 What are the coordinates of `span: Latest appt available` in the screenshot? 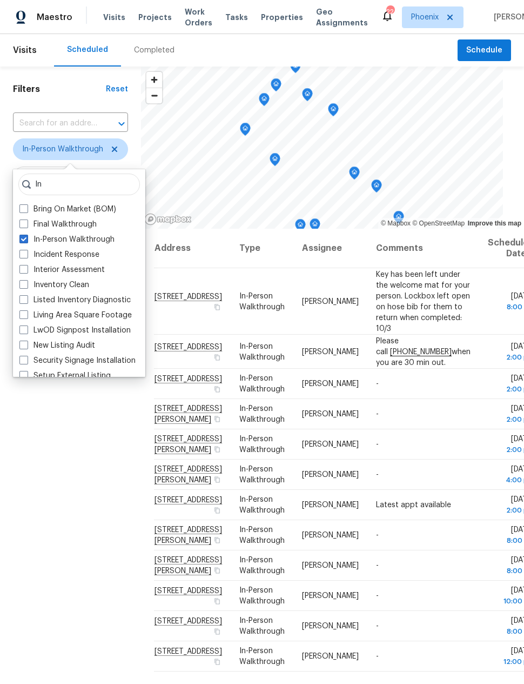 It's located at (414, 505).